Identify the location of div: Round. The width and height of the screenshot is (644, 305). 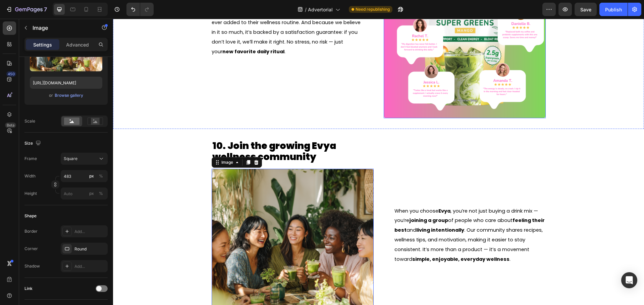
(90, 249).